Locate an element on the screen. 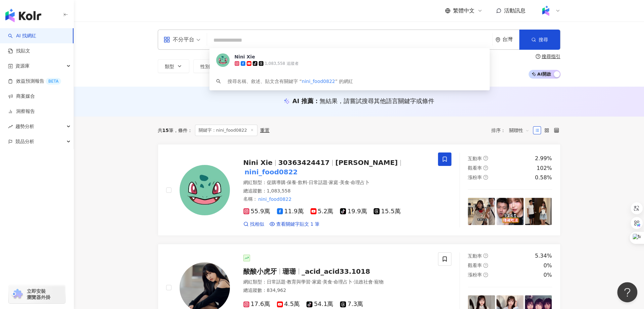  a: searchAI 找網紅 is located at coordinates (22, 36).